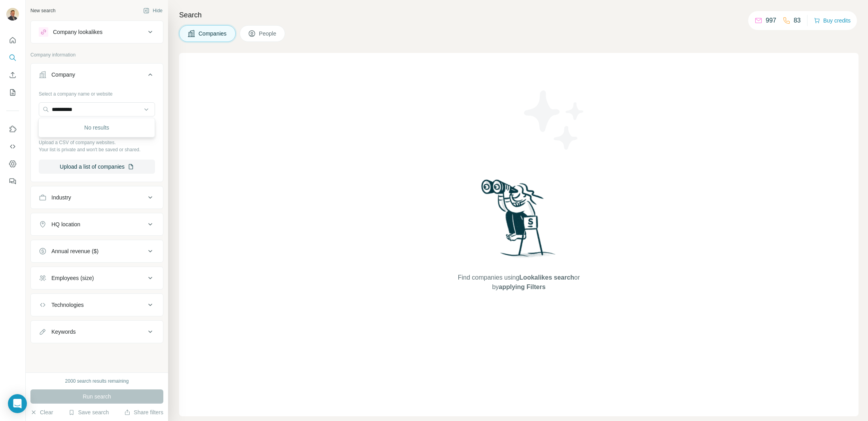  Describe the element at coordinates (13, 164) in the screenshot. I see `button: Dashboard` at that location.